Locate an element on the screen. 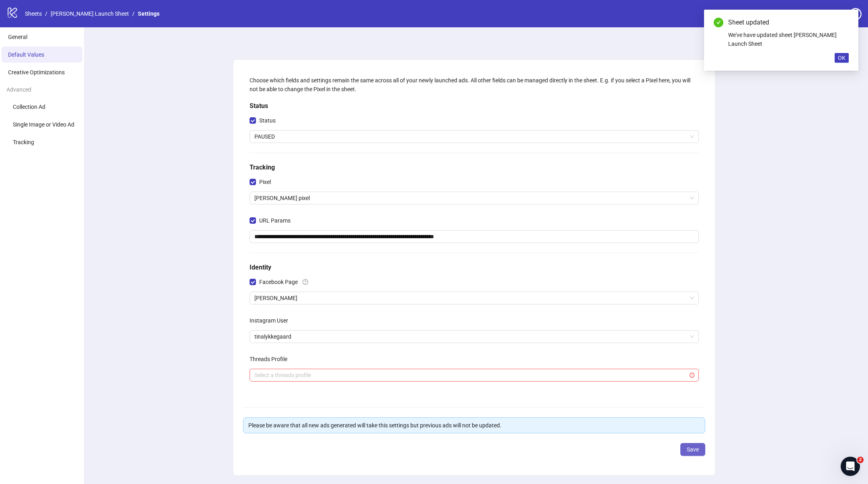  h5: Identity is located at coordinates (474, 267).